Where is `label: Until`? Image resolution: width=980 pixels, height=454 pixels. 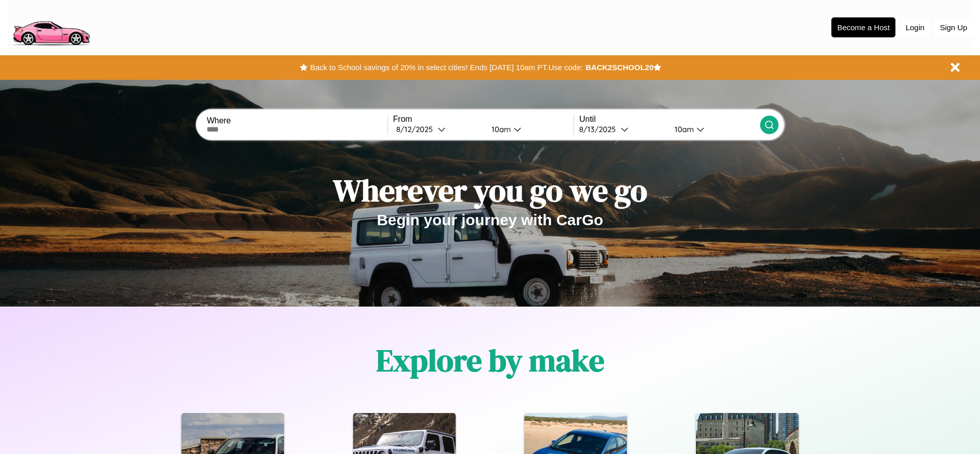 label: Until is located at coordinates (669, 119).